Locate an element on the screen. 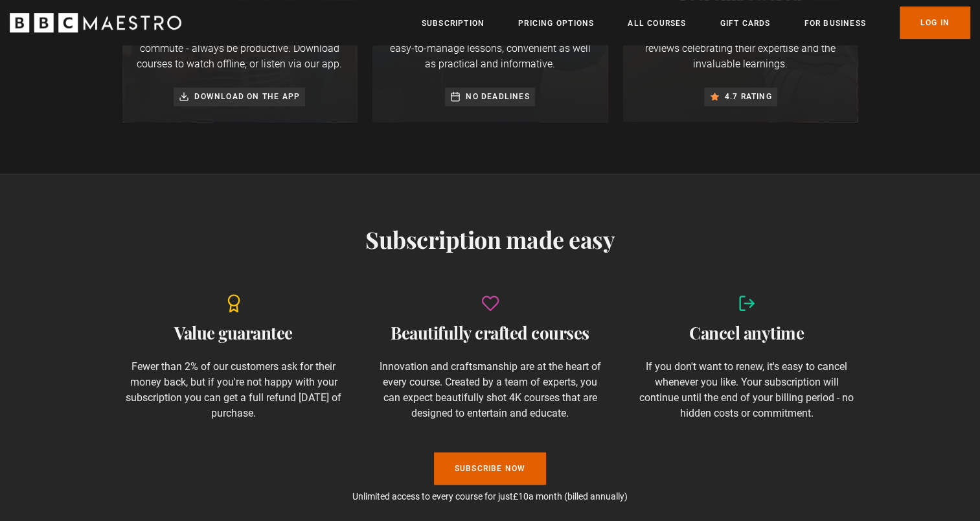 This screenshot has height=521, width=980. a: Subscribe Now is located at coordinates (490, 468).